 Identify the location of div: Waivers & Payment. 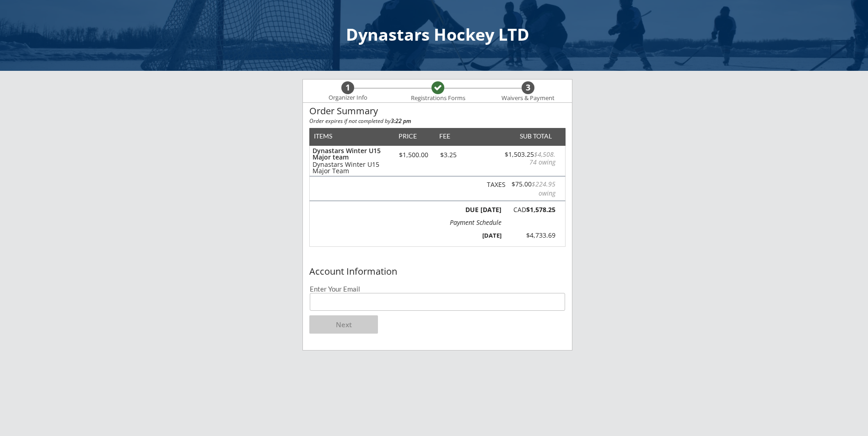
(528, 99).